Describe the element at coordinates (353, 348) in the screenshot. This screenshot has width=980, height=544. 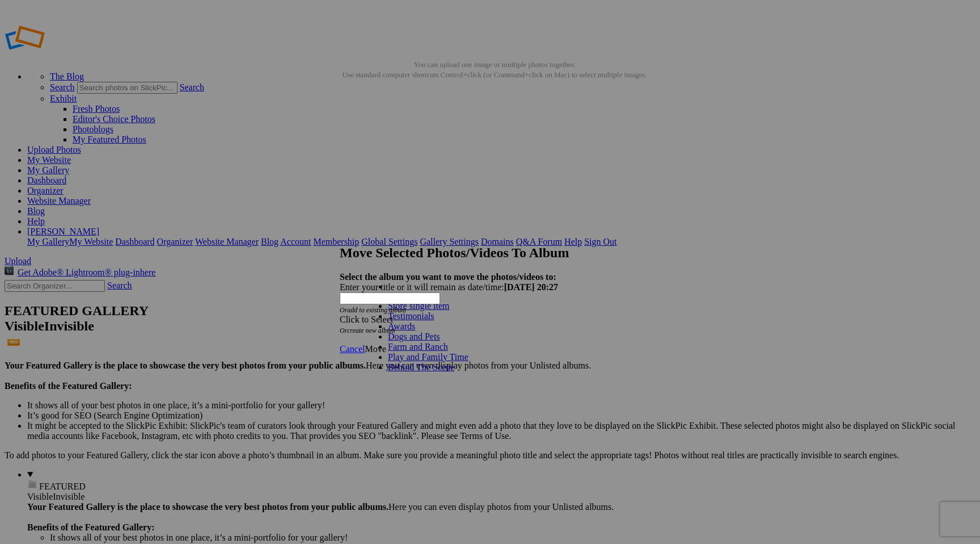
I see `span: Cancel` at that location.